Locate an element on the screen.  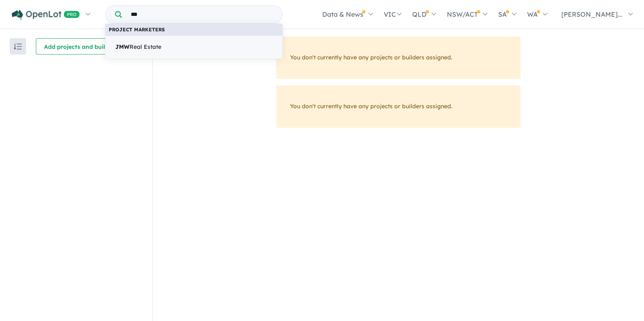
b: Project Marketers is located at coordinates (137, 29).